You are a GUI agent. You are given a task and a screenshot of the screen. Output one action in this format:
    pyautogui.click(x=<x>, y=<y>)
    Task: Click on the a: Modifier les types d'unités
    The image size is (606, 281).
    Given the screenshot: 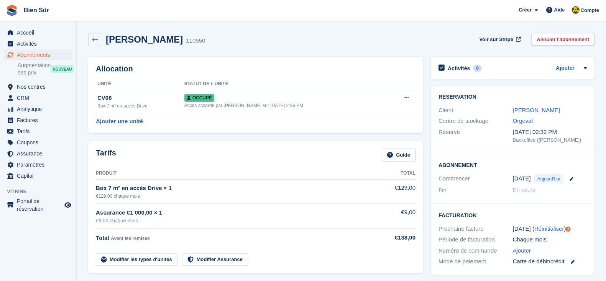 What is the action you would take?
    pyautogui.click(x=136, y=259)
    